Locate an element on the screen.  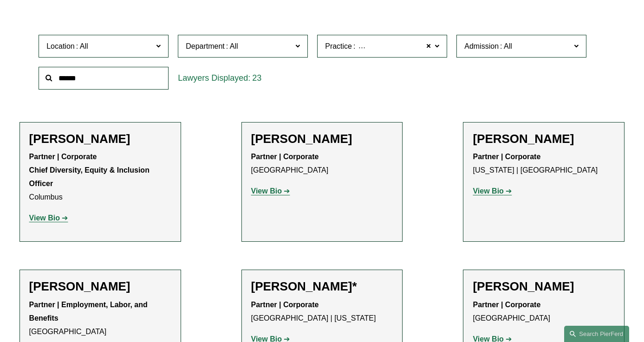
p: Columbus is located at coordinates (100, 177).